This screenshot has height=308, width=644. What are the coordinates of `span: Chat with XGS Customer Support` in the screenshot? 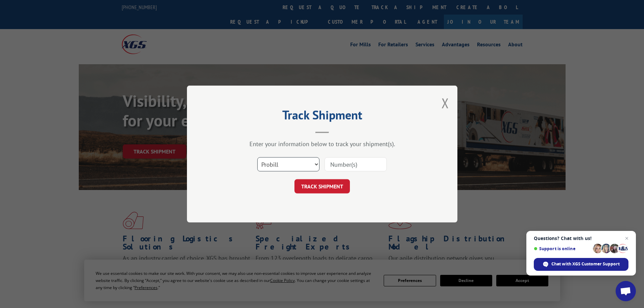 It's located at (585, 264).